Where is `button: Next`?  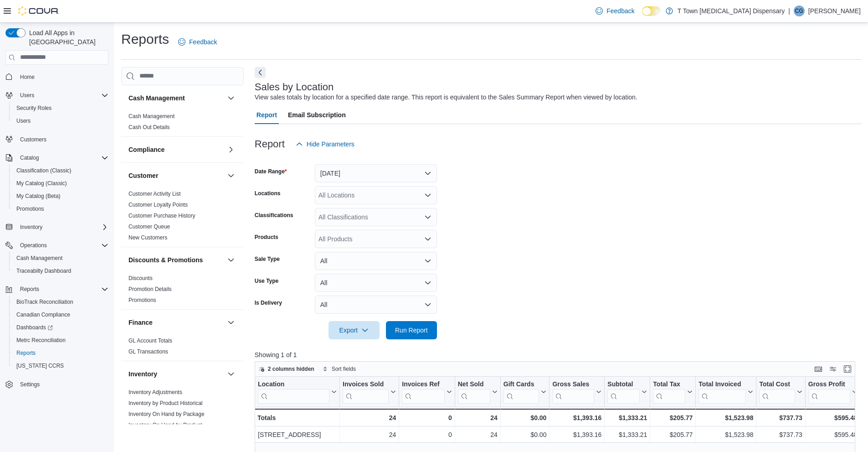 button: Next is located at coordinates (260, 72).